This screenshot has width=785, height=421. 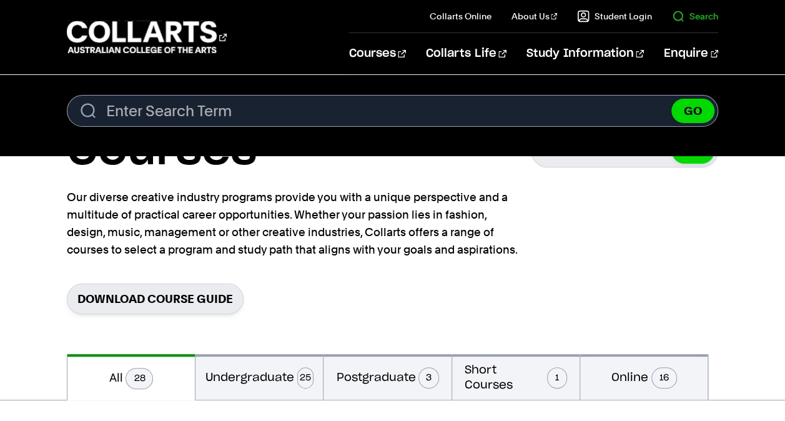 I want to click on span: 16, so click(x=664, y=378).